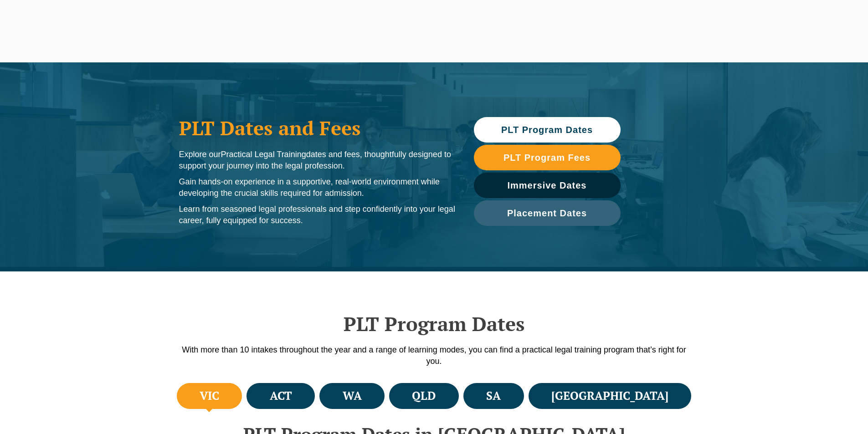  Describe the element at coordinates (547, 186) in the screenshot. I see `a: Immersive Dates` at that location.